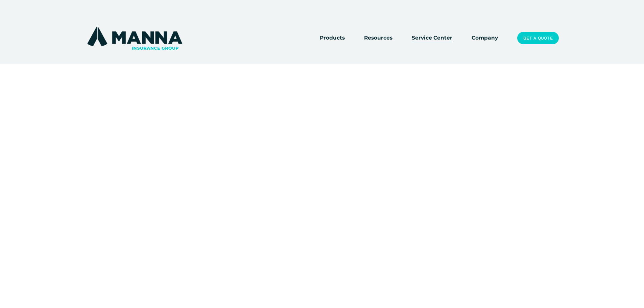 This screenshot has height=308, width=644. Describe the element at coordinates (332, 38) in the screenshot. I see `span: Products` at that location.